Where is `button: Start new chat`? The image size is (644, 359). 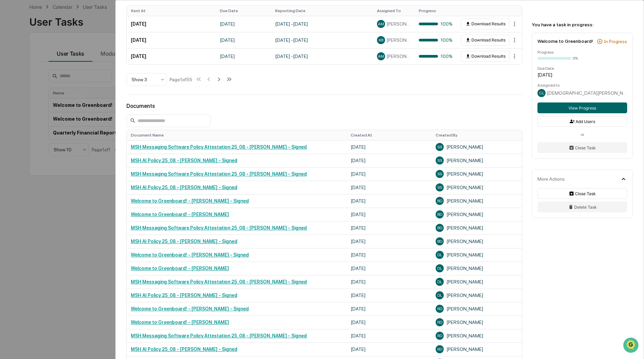 button: Start new chat is located at coordinates (119, 58).